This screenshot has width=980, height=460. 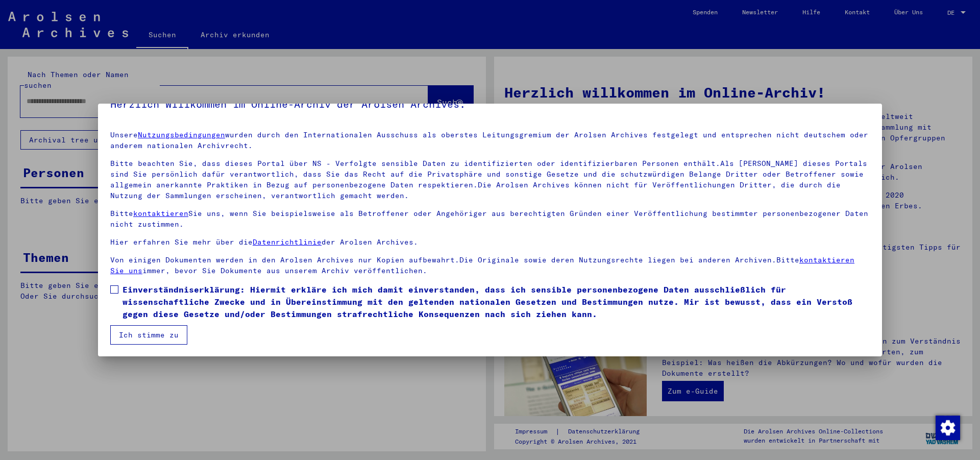 What do you see at coordinates (161, 213) in the screenshot?
I see `a: kontaktieren` at bounding box center [161, 213].